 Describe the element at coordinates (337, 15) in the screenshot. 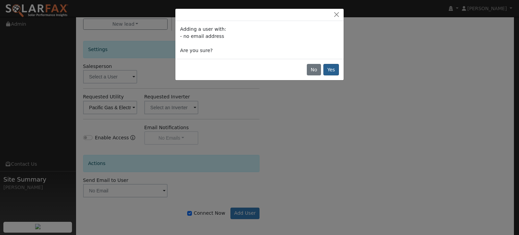

I see `button: Close` at that location.